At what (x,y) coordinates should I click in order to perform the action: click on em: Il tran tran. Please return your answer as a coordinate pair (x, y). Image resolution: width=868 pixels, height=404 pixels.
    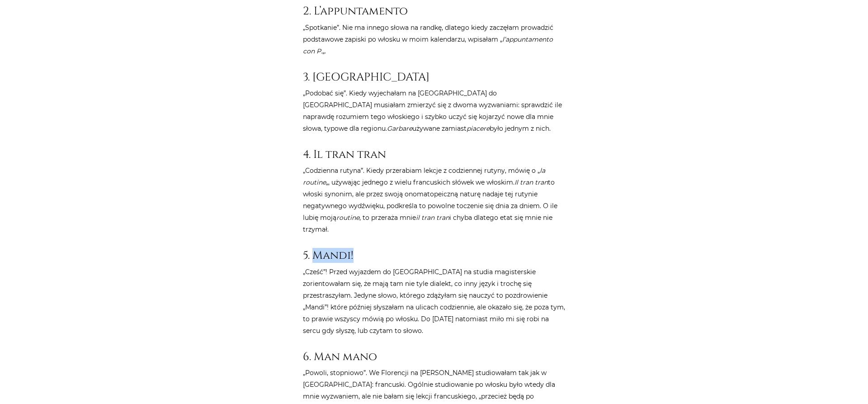
    Looking at the image, I should click on (531, 182).